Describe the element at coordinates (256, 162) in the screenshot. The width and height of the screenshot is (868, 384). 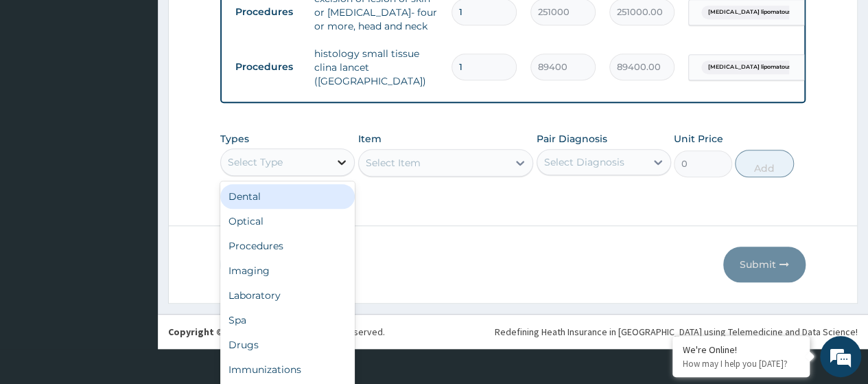
I see `div: Select Type` at that location.